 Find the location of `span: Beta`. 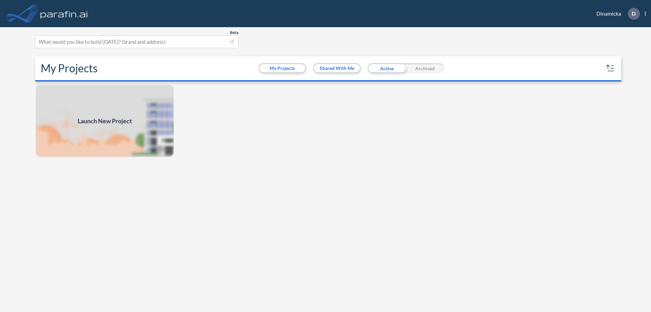

span: Beta is located at coordinates (234, 33).